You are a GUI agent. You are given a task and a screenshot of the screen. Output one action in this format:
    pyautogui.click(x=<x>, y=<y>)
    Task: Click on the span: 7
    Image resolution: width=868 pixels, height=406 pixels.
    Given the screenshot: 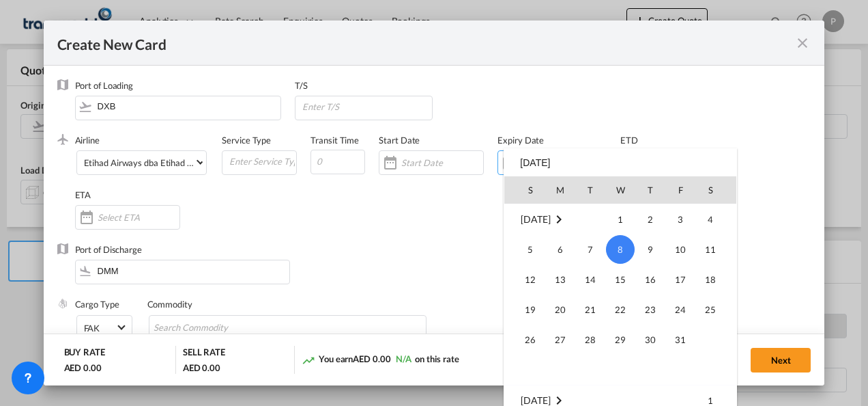 What is the action you would take?
    pyautogui.click(x=590, y=249)
    